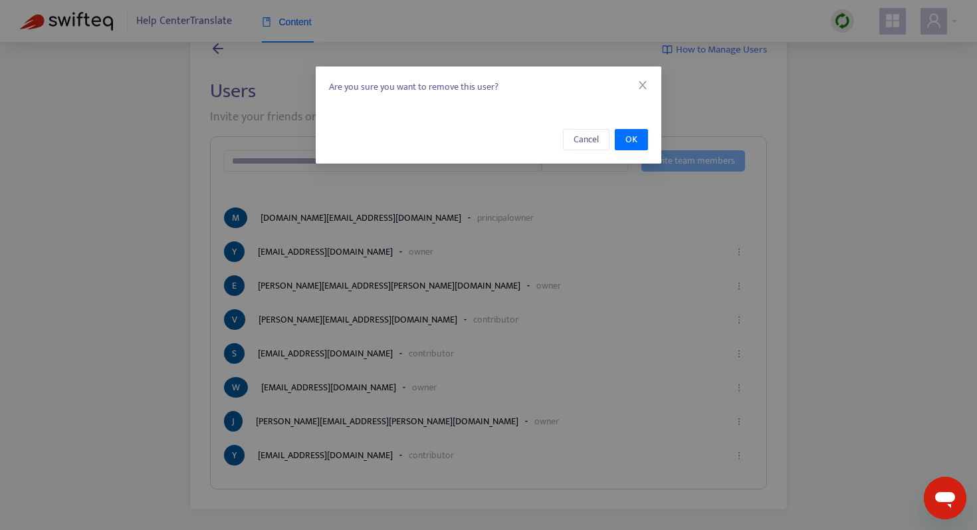 The image size is (977, 530). What do you see at coordinates (643, 85) in the screenshot?
I see `button: Close` at bounding box center [643, 85].